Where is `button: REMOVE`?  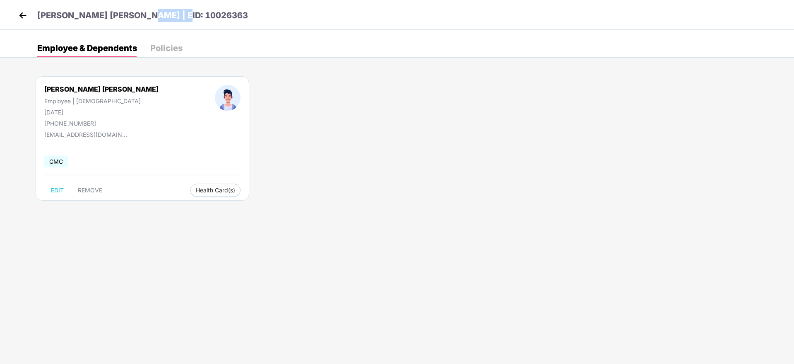
button: REMOVE is located at coordinates (90, 190).